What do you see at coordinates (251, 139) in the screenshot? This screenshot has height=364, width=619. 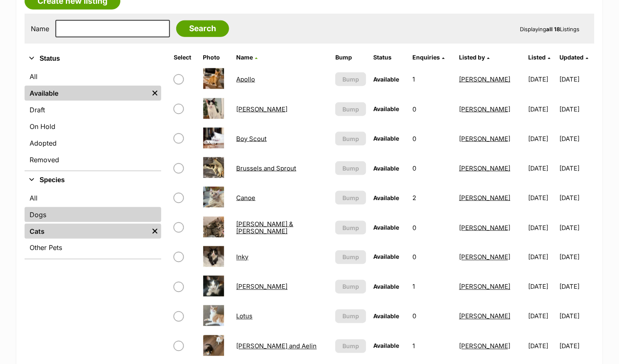 I see `a: Boy Scout` at bounding box center [251, 139].